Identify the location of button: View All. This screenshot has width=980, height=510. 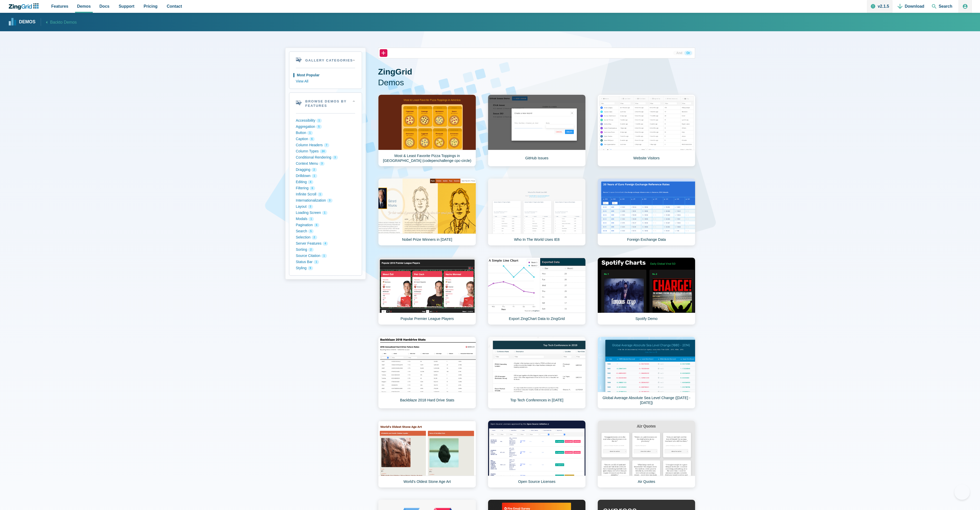
(325, 81).